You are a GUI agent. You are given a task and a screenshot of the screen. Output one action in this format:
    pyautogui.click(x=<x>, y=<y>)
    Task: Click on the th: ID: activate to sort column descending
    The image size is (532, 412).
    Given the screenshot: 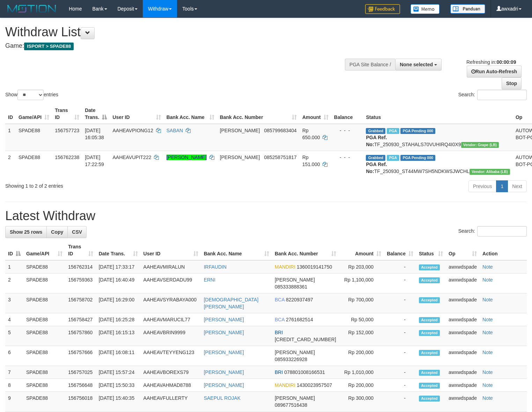 What is the action you would take?
    pyautogui.click(x=14, y=250)
    